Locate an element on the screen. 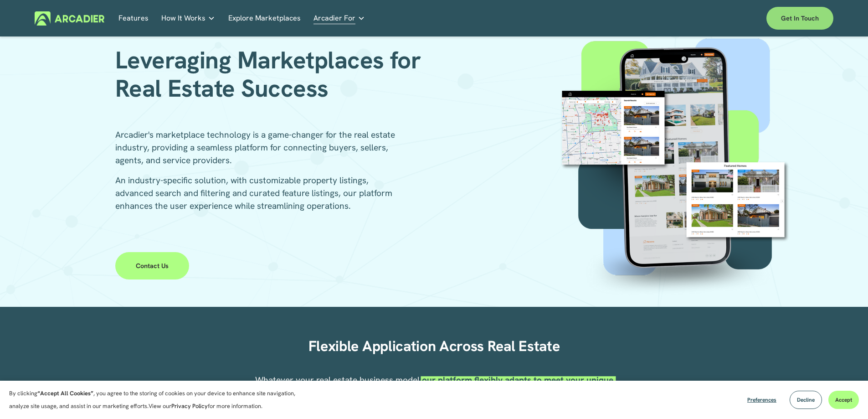 The width and height of the screenshot is (868, 419). button: Preferences is located at coordinates (762, 400).